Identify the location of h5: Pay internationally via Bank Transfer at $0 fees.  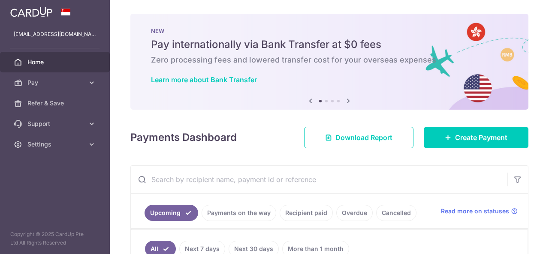
(329, 45).